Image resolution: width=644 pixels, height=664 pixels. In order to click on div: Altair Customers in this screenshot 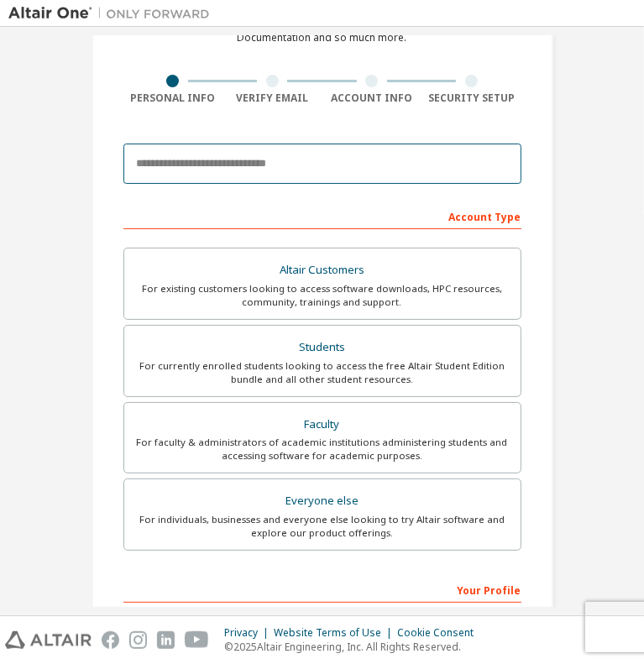, I will do `click(322, 270)`.